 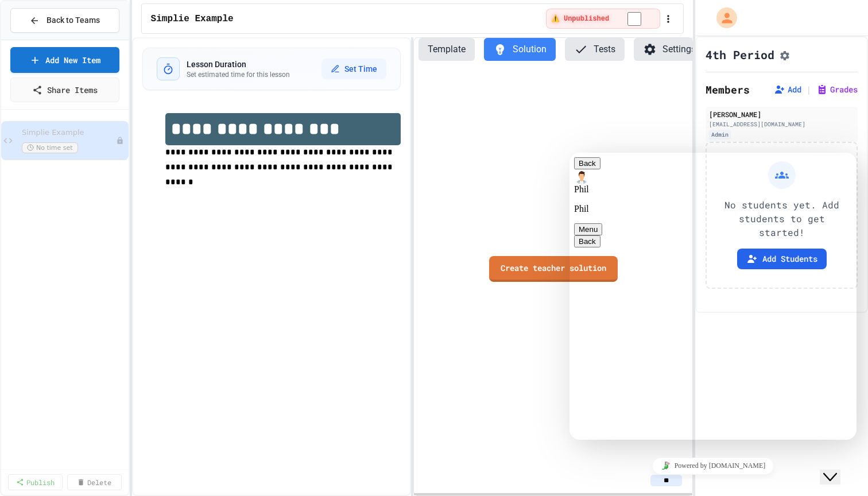 I want to click on div: ⚠️ Students cannot see this content! Click the toggle to publish it and make it visible to your c..., so click(x=603, y=18).